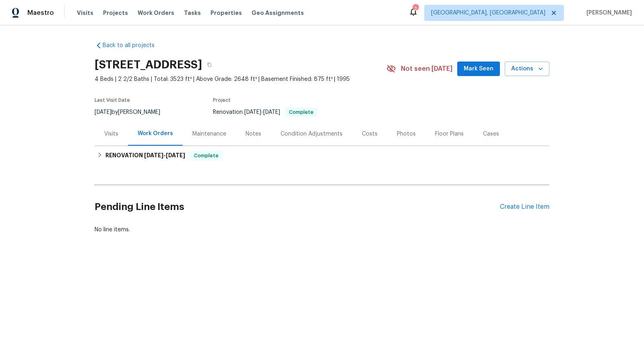  Describe the element at coordinates (527, 69) in the screenshot. I see `span: Actions` at that location.